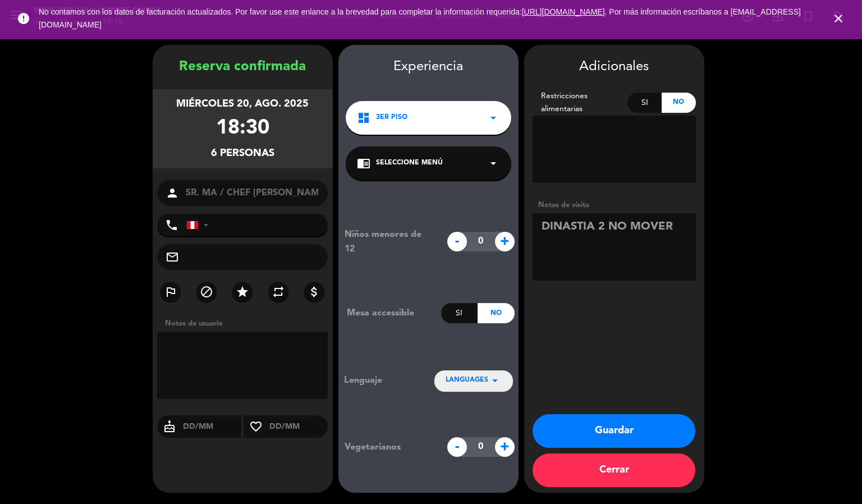 The height and width of the screenshot is (504, 862). I want to click on div: Restricciones alimentarias, so click(580, 102).